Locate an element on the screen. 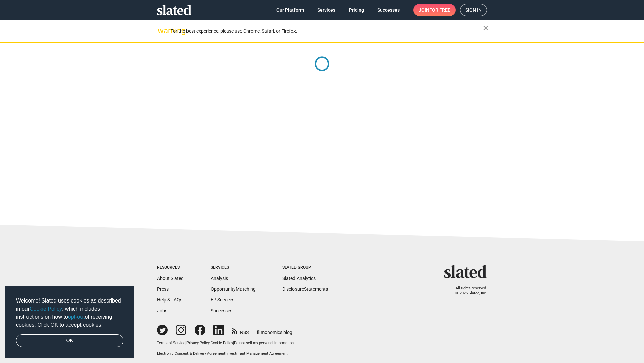 The height and width of the screenshot is (363, 644). span: Join is located at coordinates (435, 10).